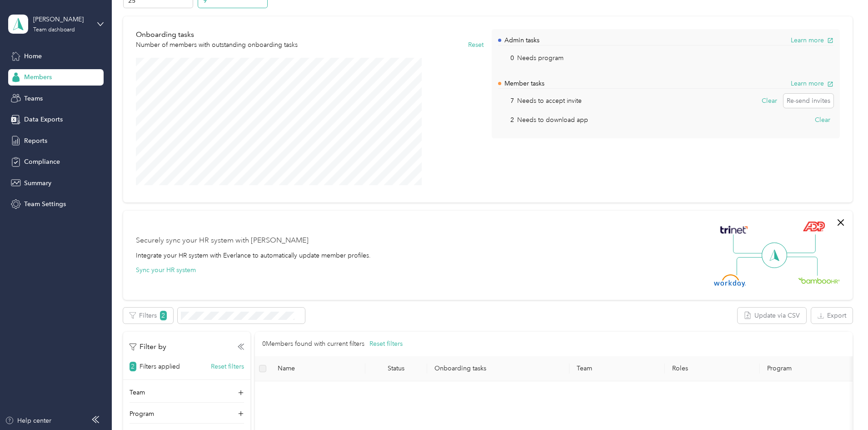 The height and width of the screenshot is (430, 868). I want to click on button: Reset, so click(476, 45).